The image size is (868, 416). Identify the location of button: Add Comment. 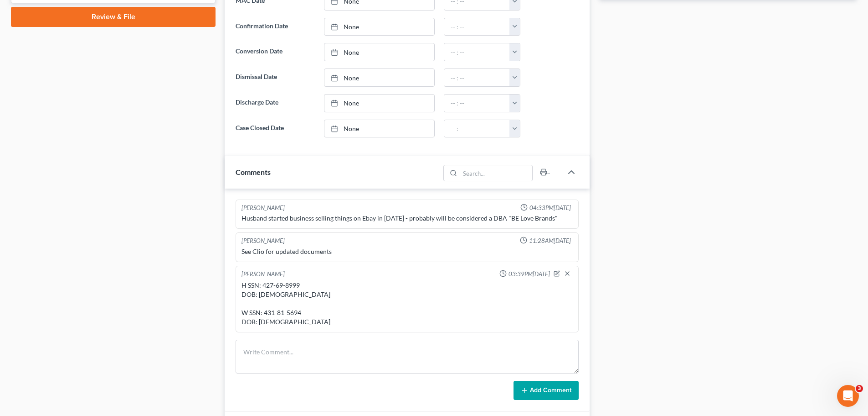
(546, 390).